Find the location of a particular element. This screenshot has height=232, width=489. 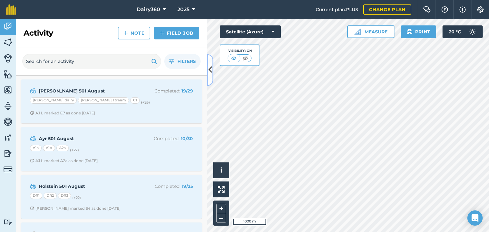

img: Four arrows, one pointing top left, one top right, one bottom right and the last bottom left is located at coordinates (221, 190).